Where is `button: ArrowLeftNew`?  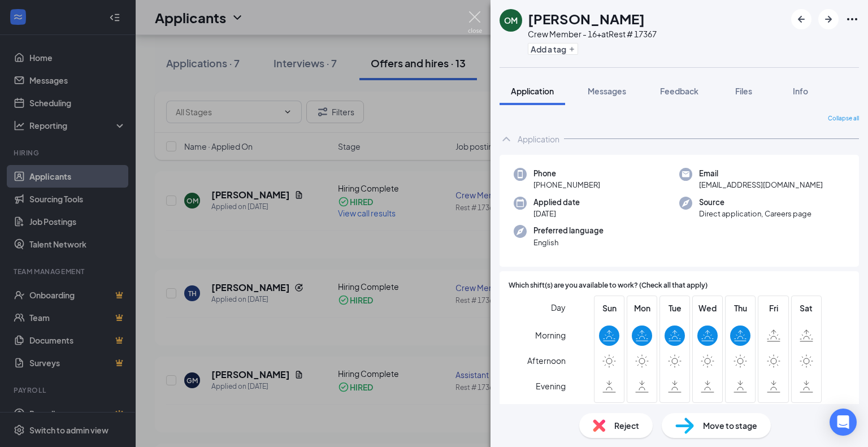 button: ArrowLeftNew is located at coordinates (801, 20).